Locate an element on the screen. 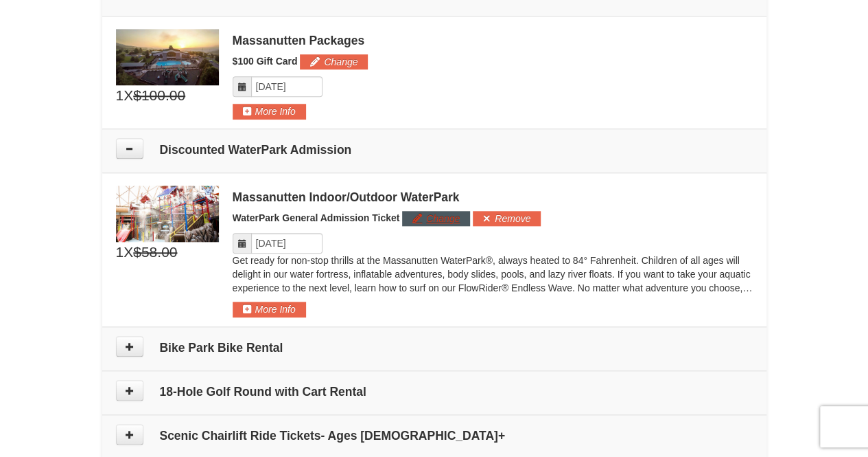  img: 6619879-1.jpg is located at coordinates (168, 57).